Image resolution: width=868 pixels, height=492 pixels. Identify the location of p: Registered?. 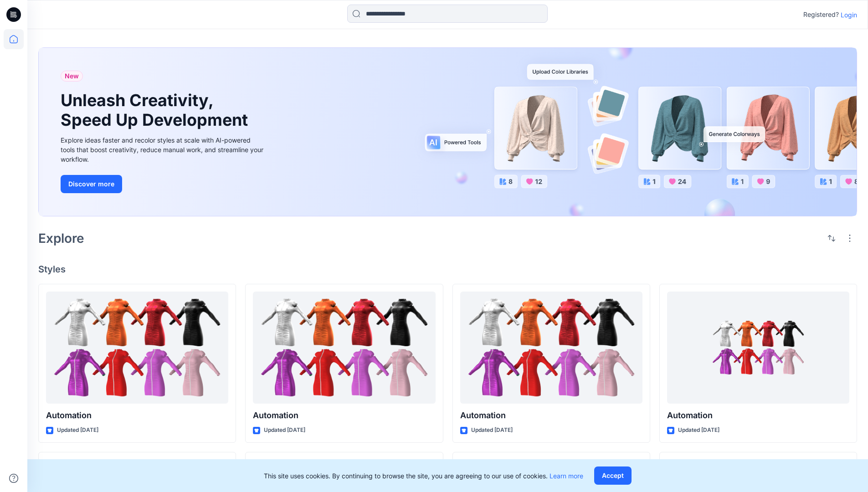
(821, 14).